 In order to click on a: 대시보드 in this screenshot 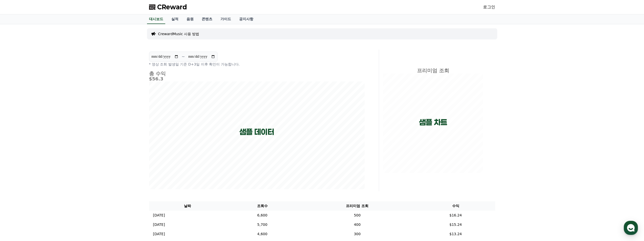, I will do `click(156, 19)`.